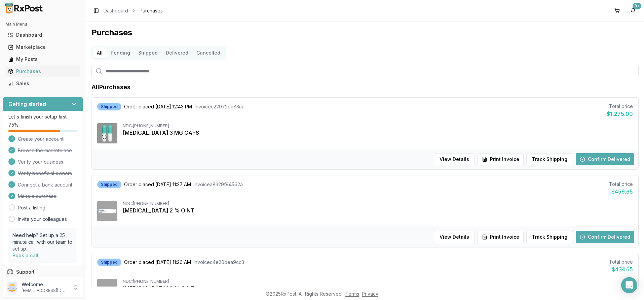 The width and height of the screenshot is (644, 300). Describe the element at coordinates (177, 53) in the screenshot. I see `button: Delivered` at that location.